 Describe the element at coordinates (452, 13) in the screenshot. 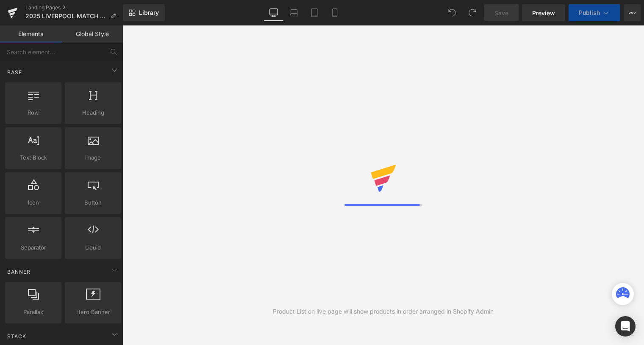

I see `button: Undo` at that location.